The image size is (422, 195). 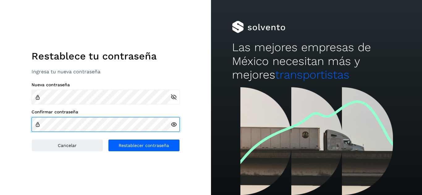 What do you see at coordinates (106, 85) in the screenshot?
I see `label: Nueva contraseña` at bounding box center [106, 85].